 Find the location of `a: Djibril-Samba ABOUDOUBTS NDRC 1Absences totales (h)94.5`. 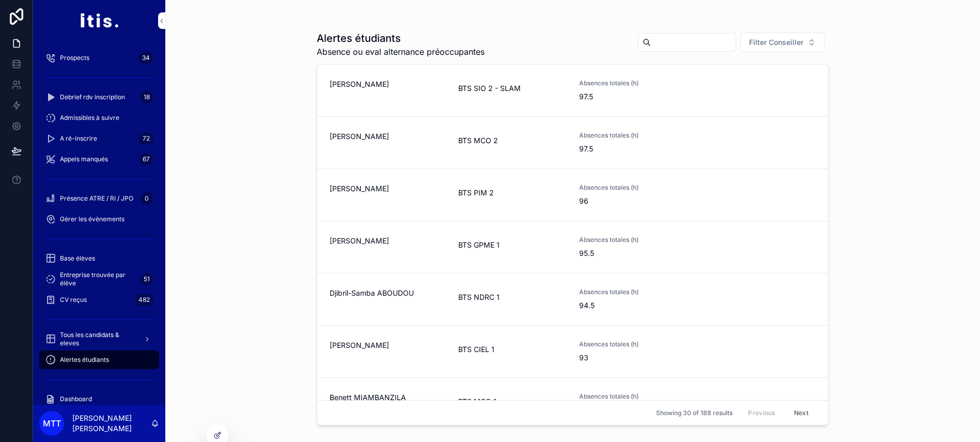

a: Djibril-Samba ABOUDOUBTS NDRC 1Absences totales (h)94.5 is located at coordinates (573, 299).